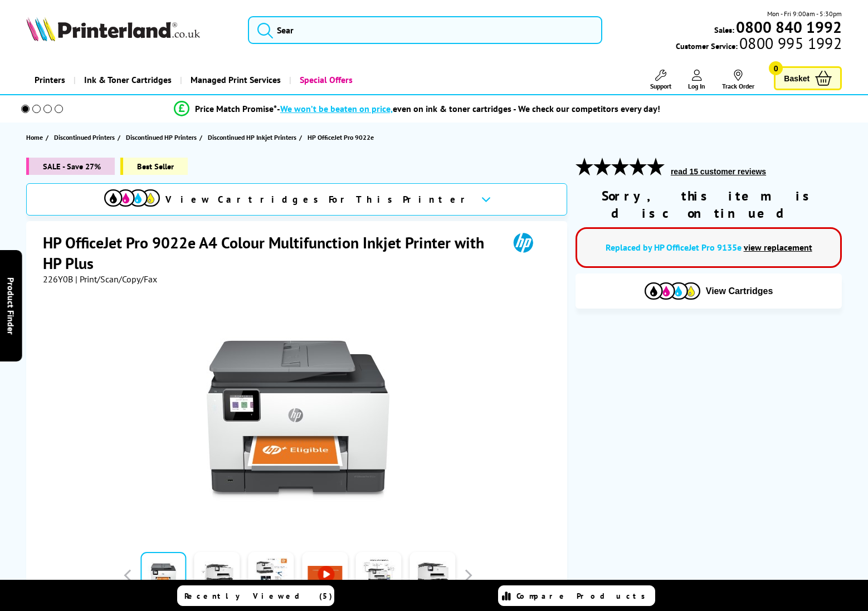 The height and width of the screenshot is (611, 868). What do you see at coordinates (417, 108) in the screenshot?
I see `li: modal_Promise` at bounding box center [417, 108].